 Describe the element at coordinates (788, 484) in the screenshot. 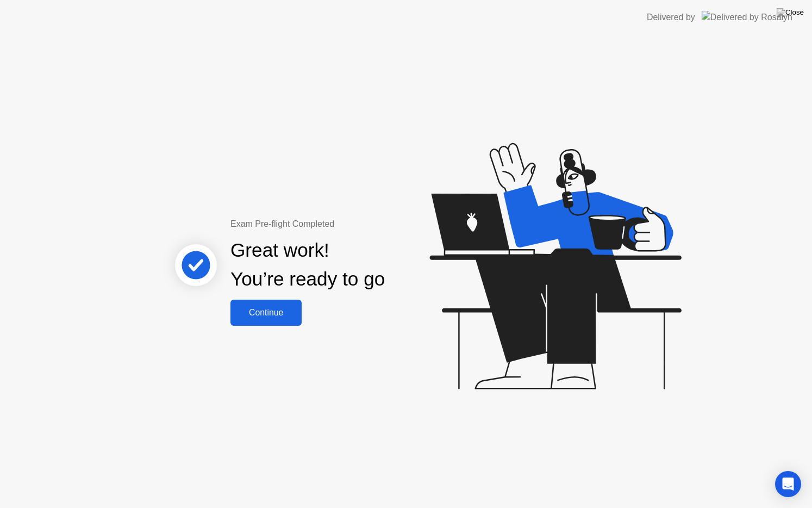

I see `div: Open Intercom Messenger` at that location.